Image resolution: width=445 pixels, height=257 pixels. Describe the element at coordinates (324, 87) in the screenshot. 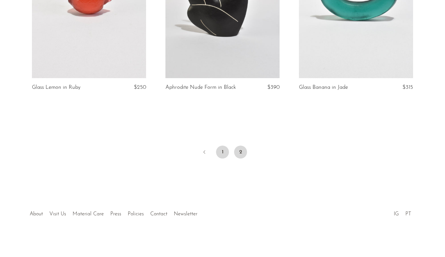

I see `a: Glass Banana in Jade` at that location.